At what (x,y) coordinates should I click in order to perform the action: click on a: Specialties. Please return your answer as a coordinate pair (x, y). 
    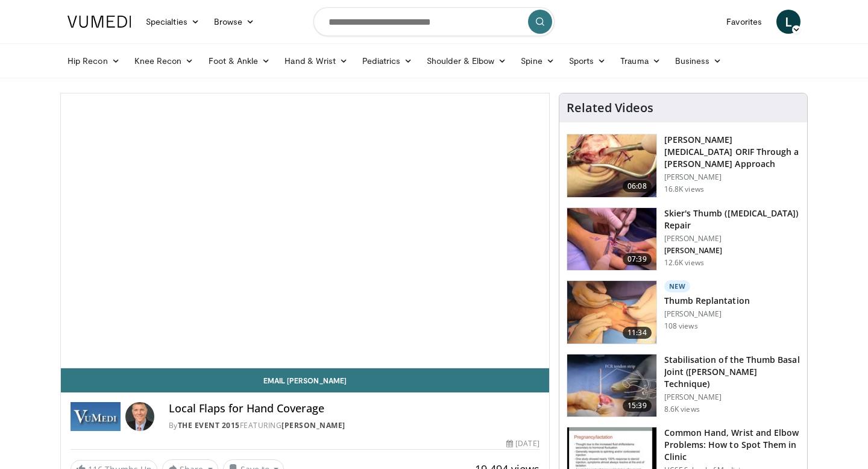
    Looking at the image, I should click on (172, 22).